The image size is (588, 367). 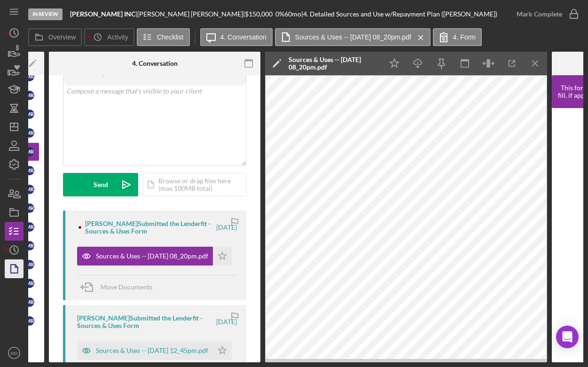 What do you see at coordinates (120, 287) in the screenshot?
I see `button: Move Documents` at bounding box center [120, 287].